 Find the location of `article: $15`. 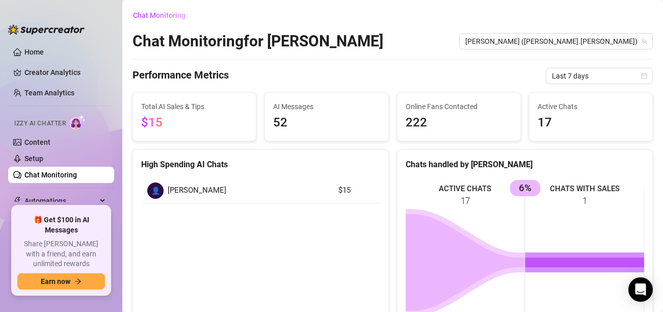

article: $15 is located at coordinates (356, 190).